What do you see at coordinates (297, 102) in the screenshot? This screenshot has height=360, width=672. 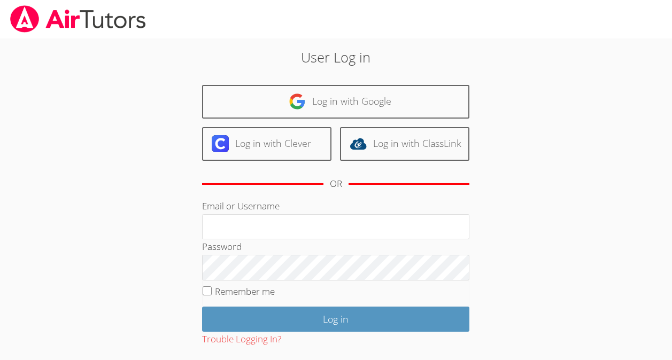 I see `img: google-logo-50288ca7cdecda66e5e0955fdab243c47b7ad437acaf1139b6f446037453330a.svg` at bounding box center [297, 102].